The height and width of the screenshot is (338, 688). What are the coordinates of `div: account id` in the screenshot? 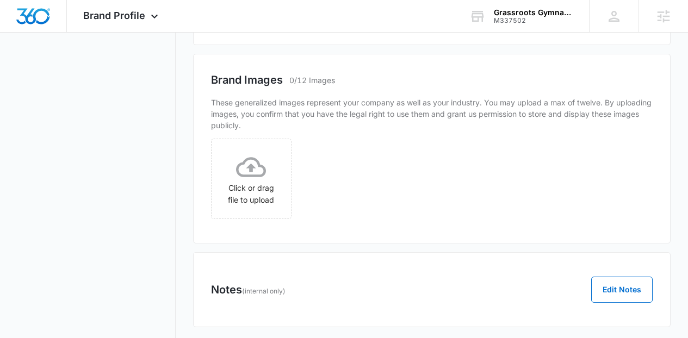 It's located at (533, 21).